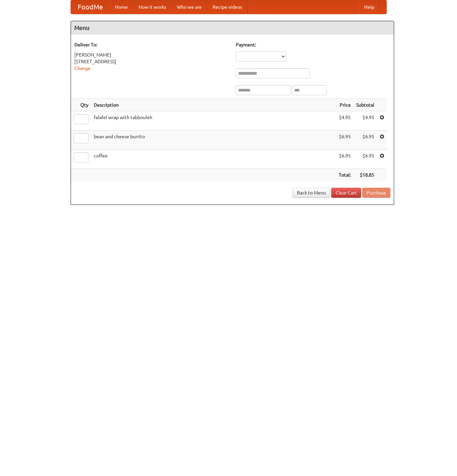  Describe the element at coordinates (344, 105) in the screenshot. I see `th: Price` at that location.